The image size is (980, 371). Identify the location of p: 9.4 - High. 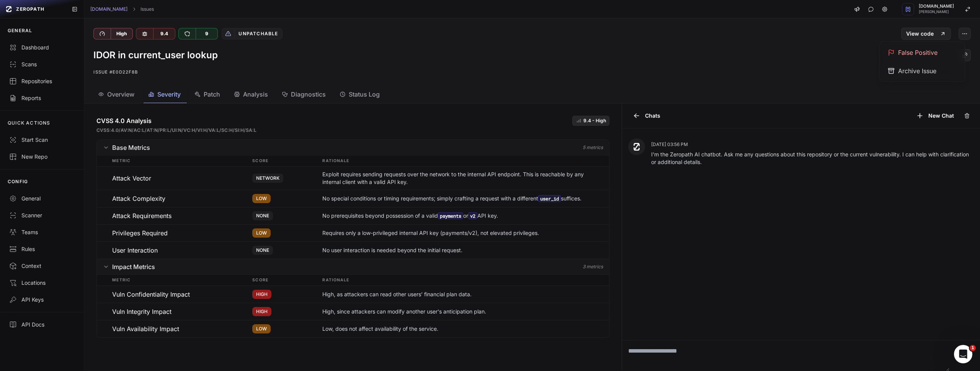
(595, 121).